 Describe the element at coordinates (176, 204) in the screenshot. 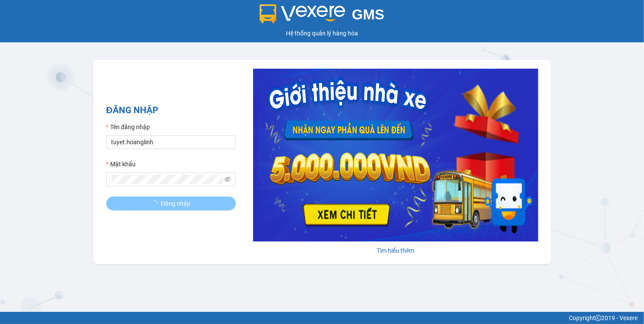

I see `span: Đăng nhập` at that location.